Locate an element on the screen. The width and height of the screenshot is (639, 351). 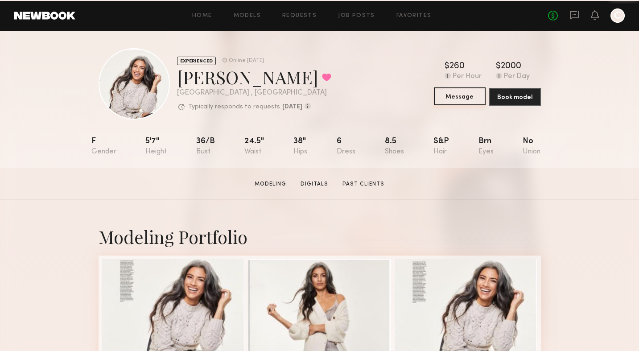
a: Models is located at coordinates (247, 16).